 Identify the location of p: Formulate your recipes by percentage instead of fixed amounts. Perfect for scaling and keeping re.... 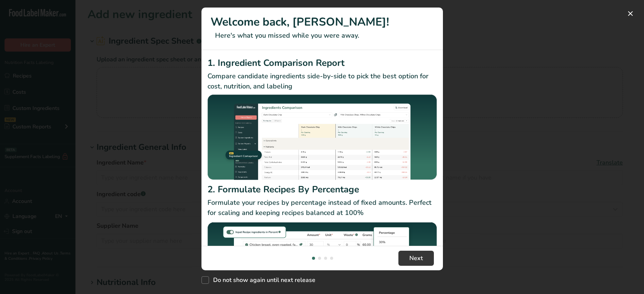
(322, 208).